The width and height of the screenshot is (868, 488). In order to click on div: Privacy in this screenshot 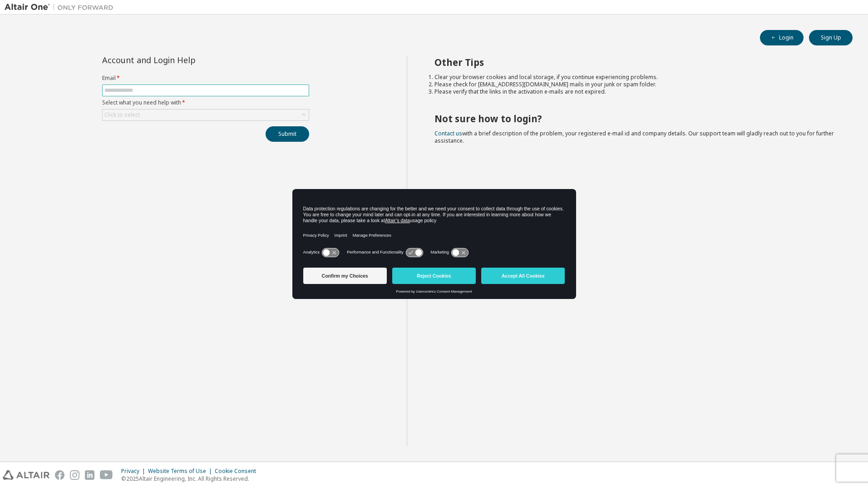, I will do `click(134, 471)`.